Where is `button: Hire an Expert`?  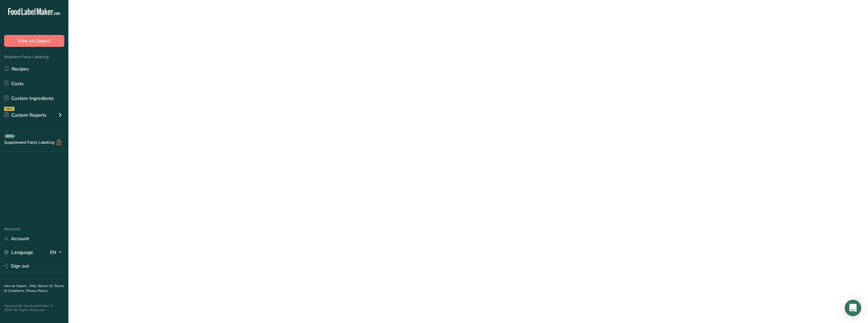
button: Hire an Expert is located at coordinates (34, 40).